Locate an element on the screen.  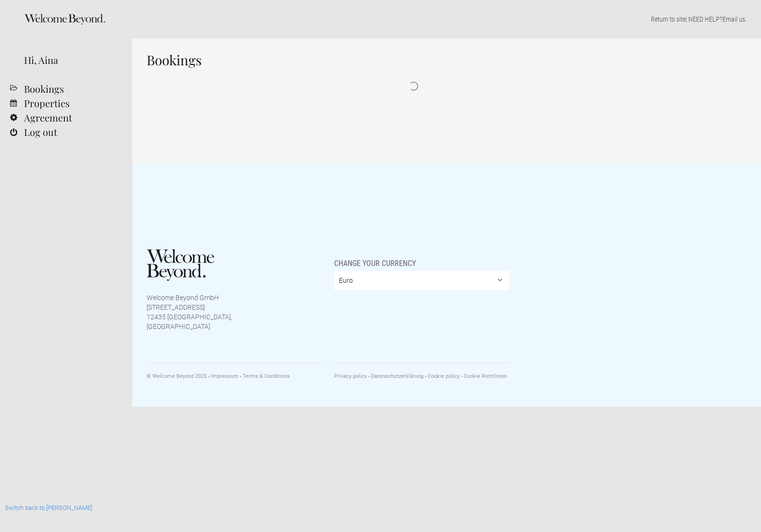
img: Welcome Beyond is located at coordinates (180, 265).